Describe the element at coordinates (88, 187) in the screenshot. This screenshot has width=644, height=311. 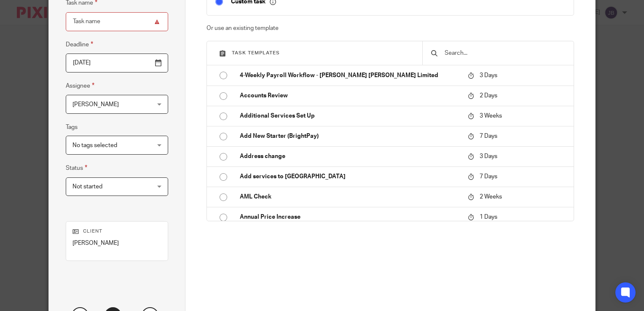
I see `span: Not started` at that location.